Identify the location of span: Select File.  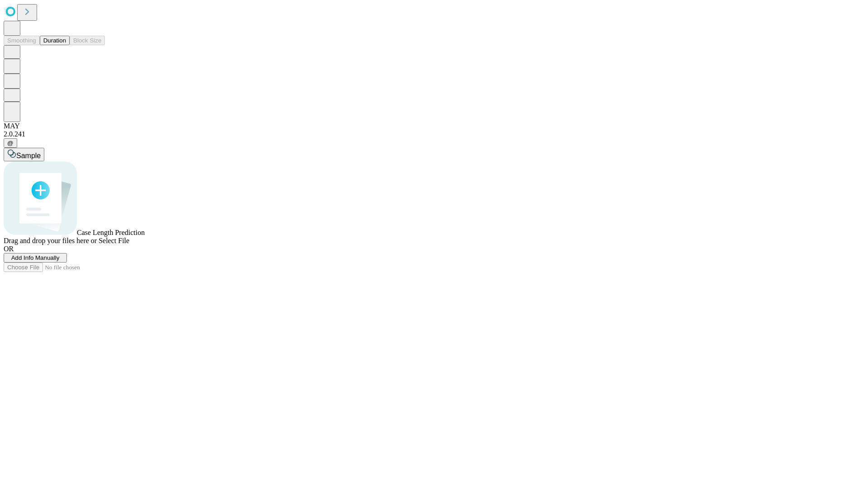
(114, 241).